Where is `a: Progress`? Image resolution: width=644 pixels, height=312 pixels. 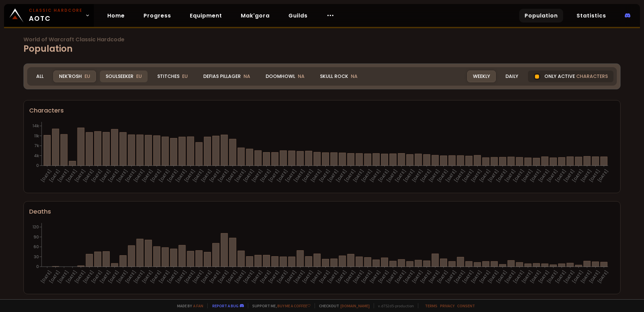
a: Progress is located at coordinates (157, 15).